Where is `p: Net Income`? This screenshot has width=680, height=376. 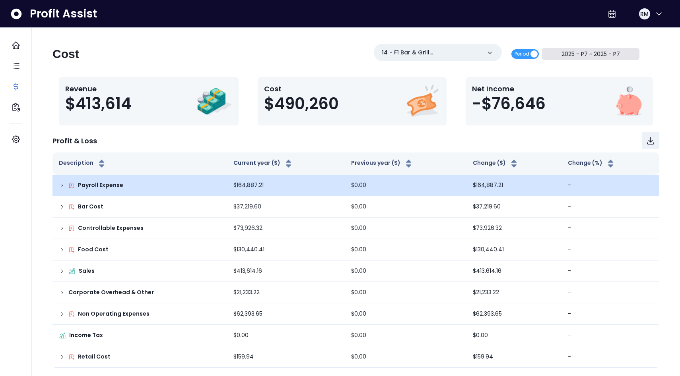 p: Net Income is located at coordinates (508, 89).